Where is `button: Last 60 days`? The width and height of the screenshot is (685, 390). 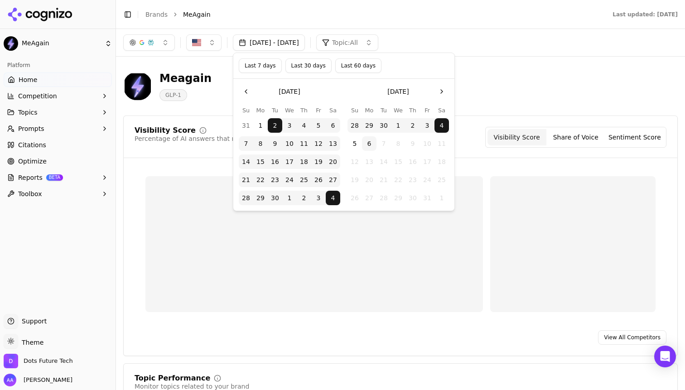
button: Last 60 days is located at coordinates (359, 66).